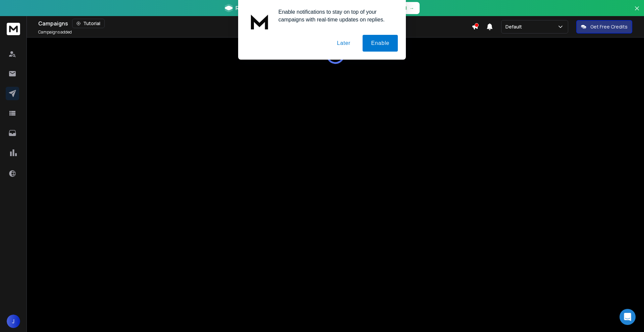  What do you see at coordinates (344, 43) in the screenshot?
I see `button: Later` at bounding box center [344, 43].